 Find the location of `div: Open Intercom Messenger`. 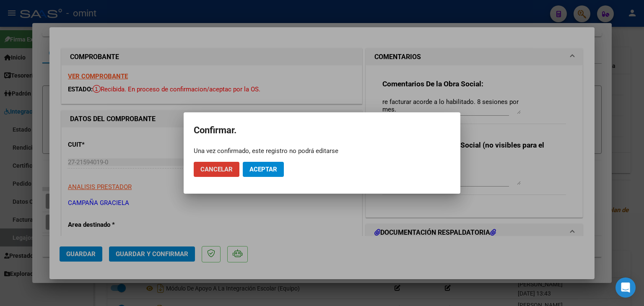

div: Open Intercom Messenger is located at coordinates (626, 287).